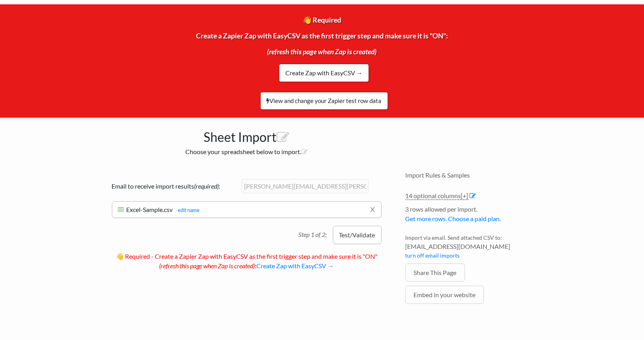 The width and height of the screenshot is (644, 340). I want to click on a: View and change your Zapier test row data, so click(324, 100).